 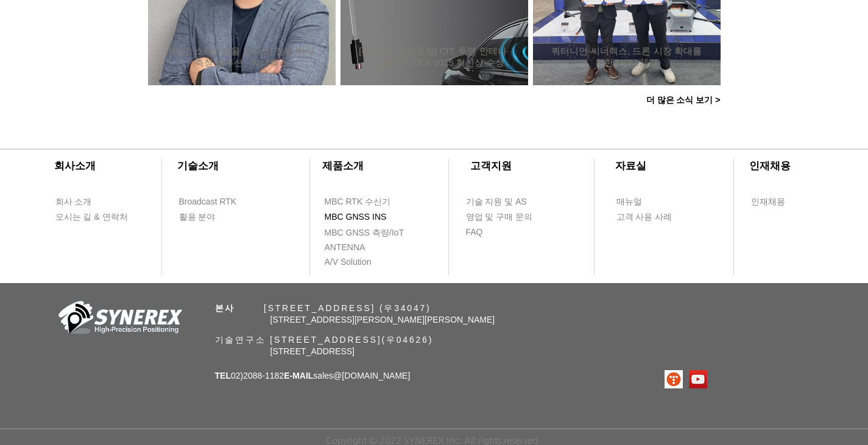 What do you see at coordinates (312, 376) in the screenshot?
I see `span: 02)2088-1182 sales` at bounding box center [312, 376].